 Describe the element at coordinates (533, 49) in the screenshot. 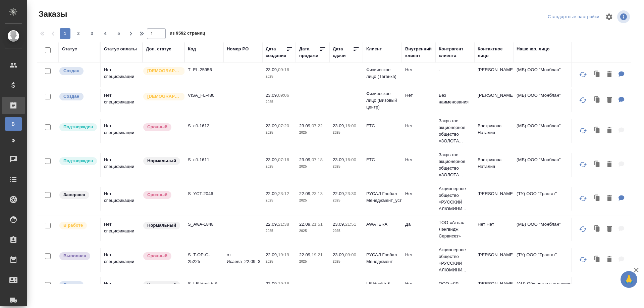

I see `div: Наше юр. лицо` at that location.